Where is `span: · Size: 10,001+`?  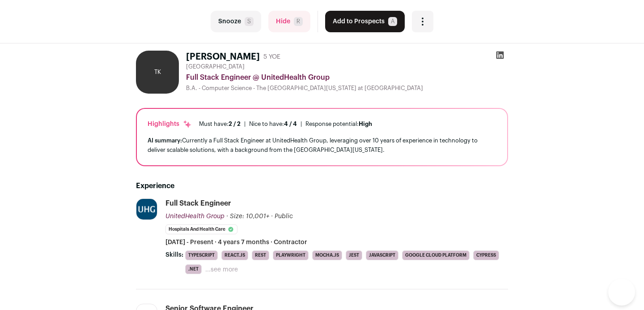
span: · Size: 10,001+ is located at coordinates (248, 216).